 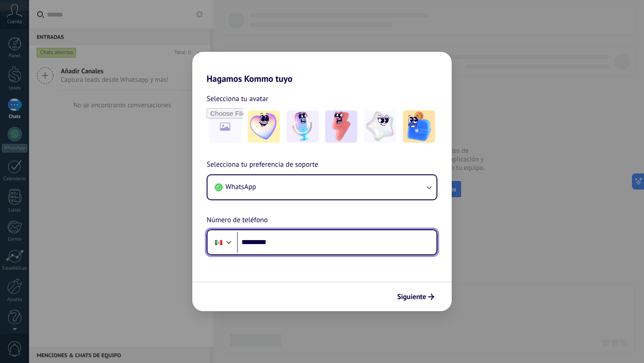 I want to click on span: Siguiente, so click(x=412, y=297).